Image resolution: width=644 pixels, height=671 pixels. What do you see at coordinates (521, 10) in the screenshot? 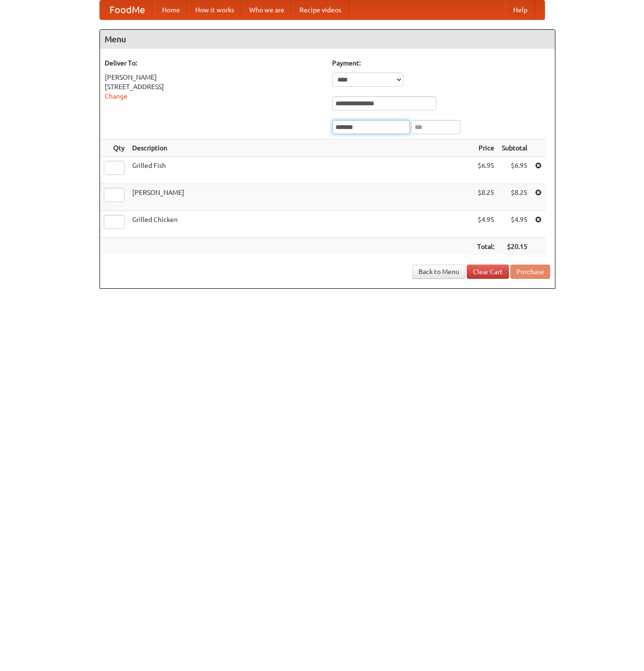
I see `a: Help` at bounding box center [521, 10].